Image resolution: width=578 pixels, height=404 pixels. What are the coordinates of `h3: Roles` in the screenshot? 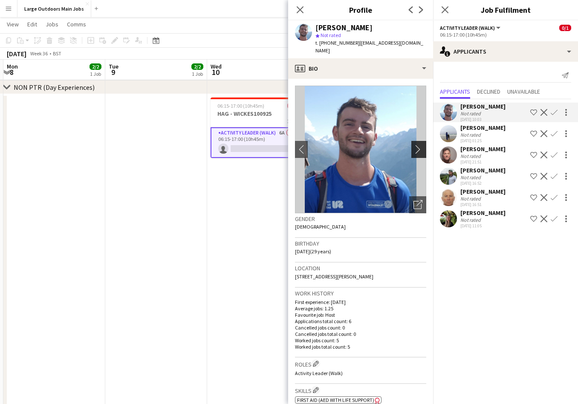 It's located at (360, 364).